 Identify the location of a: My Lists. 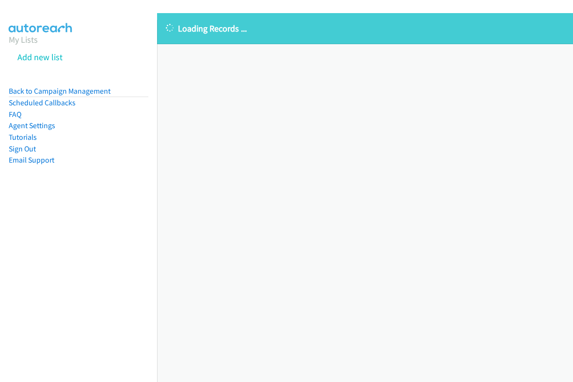
(23, 39).